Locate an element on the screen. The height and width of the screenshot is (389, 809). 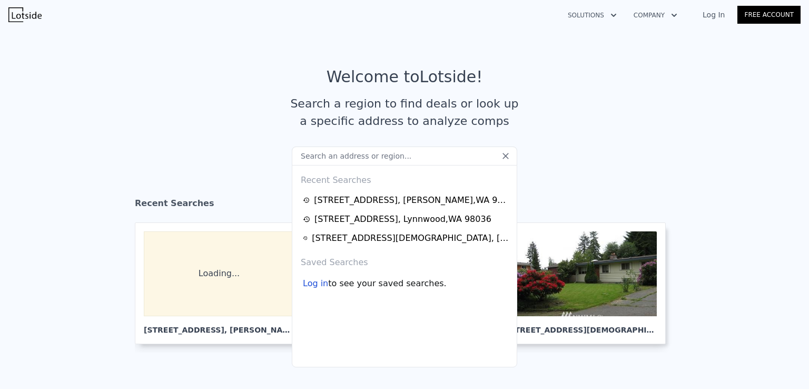
img: Lotside is located at coordinates (25, 15).